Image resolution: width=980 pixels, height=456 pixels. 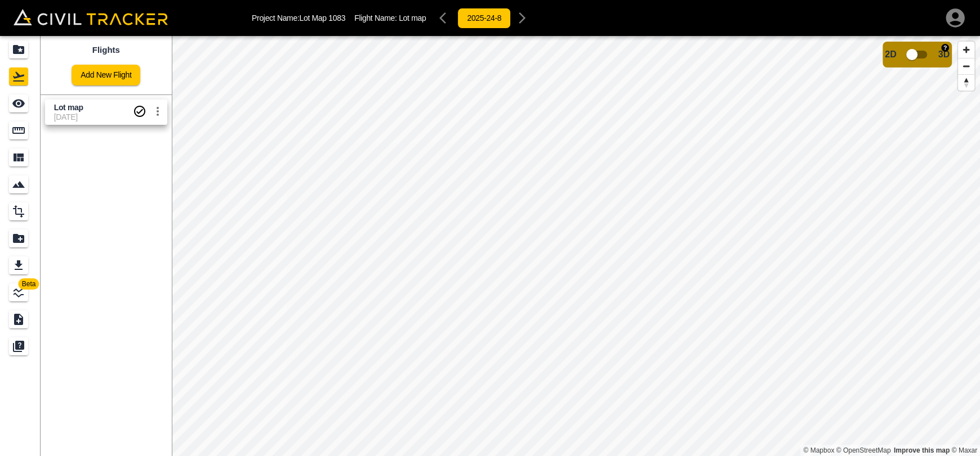 What do you see at coordinates (964, 451) in the screenshot?
I see `a: Maxar` at bounding box center [964, 451].